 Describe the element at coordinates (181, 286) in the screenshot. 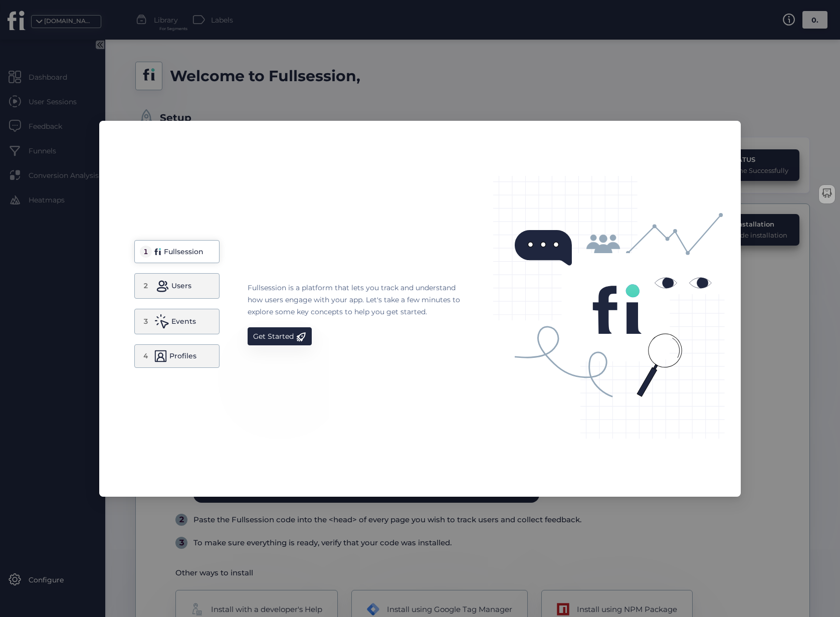

I see `div: Users` at that location.